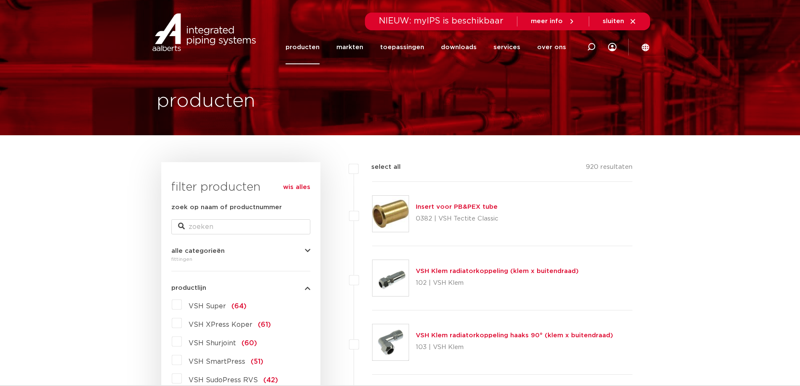 This screenshot has width=800, height=386. Describe the element at coordinates (226, 207) in the screenshot. I see `label: zoek op naam of productnummer` at that location.